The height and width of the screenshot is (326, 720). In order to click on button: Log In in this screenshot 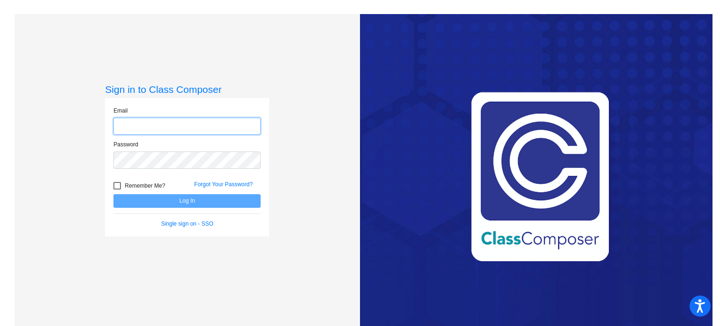, I will do `click(187, 201)`.